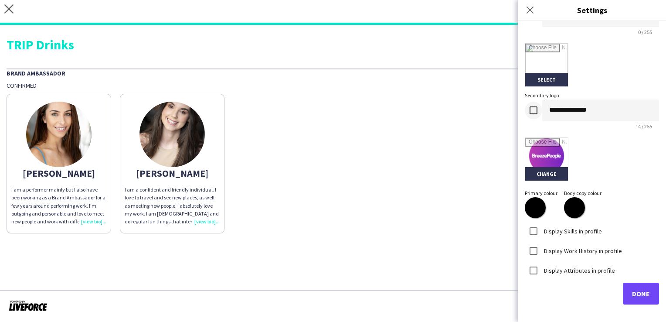  Describe the element at coordinates (28, 305) in the screenshot. I see `img: Powered by Liveforce` at that location.